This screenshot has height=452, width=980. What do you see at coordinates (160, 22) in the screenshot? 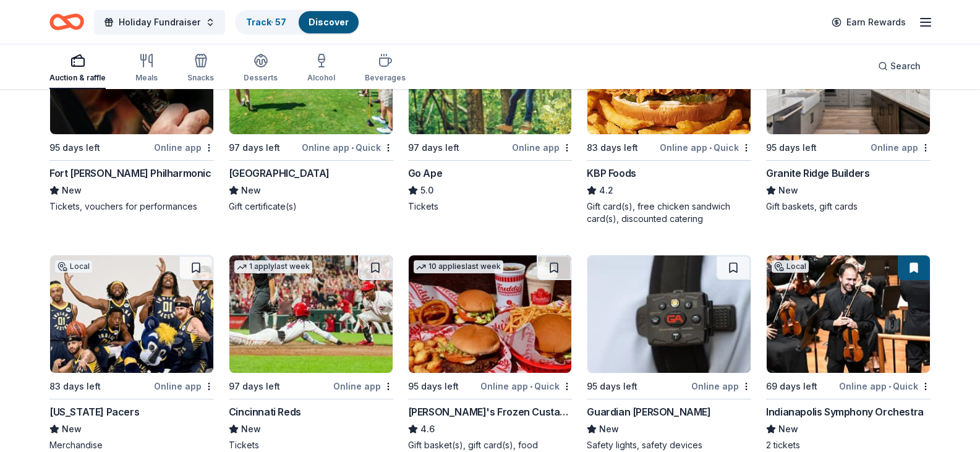
I see `button: Holiday Fundraiser` at bounding box center [160, 22].